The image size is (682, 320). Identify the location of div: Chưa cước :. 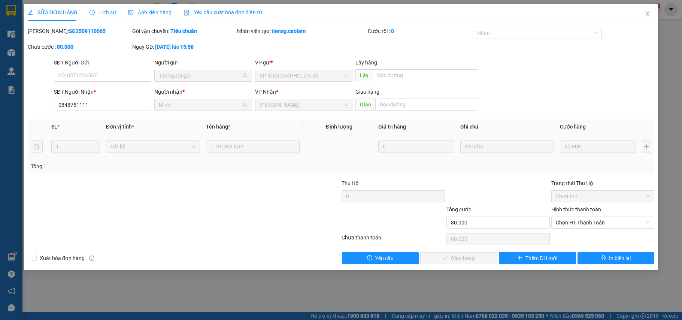
(79, 47).